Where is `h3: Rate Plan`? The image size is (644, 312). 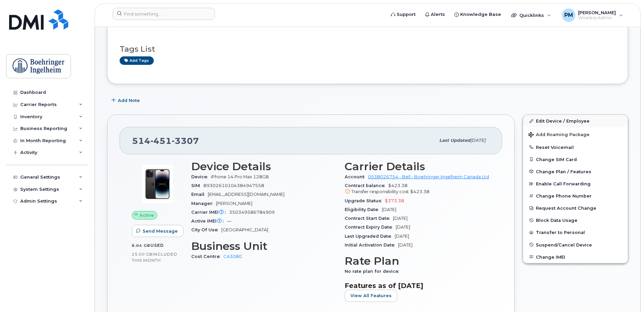 h3: Rate Plan is located at coordinates (417, 261).